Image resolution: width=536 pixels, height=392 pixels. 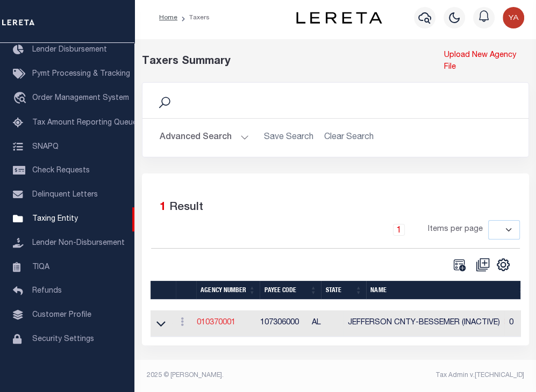 I want to click on span: Pymt Processing & Tracking, so click(x=81, y=74).